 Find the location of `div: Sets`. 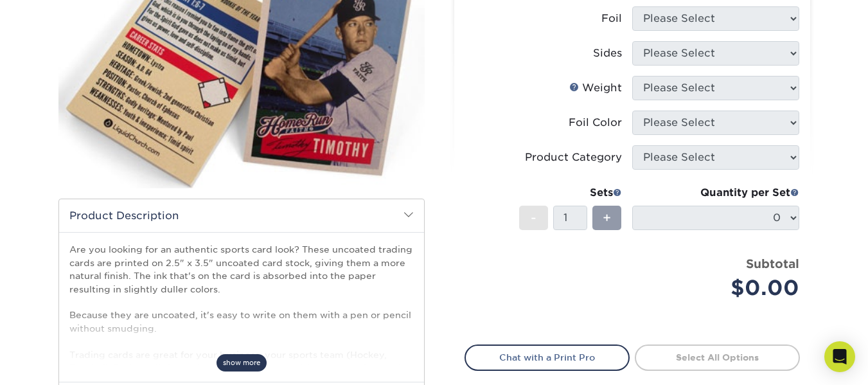

div: Sets is located at coordinates (571, 193).